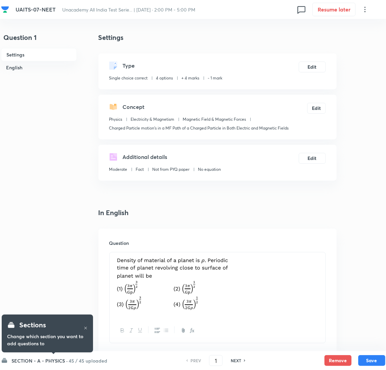 This screenshot has width=386, height=370. What do you see at coordinates (165, 78) in the screenshot?
I see `p: 4 options` at bounding box center [165, 78].